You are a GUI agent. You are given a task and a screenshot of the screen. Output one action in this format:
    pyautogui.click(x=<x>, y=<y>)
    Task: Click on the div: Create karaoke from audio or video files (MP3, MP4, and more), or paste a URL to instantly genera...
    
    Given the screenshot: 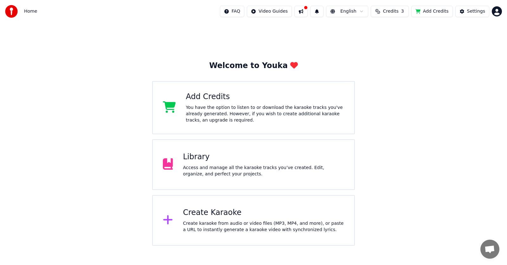 What is the action you would take?
    pyautogui.click(x=264, y=227)
    